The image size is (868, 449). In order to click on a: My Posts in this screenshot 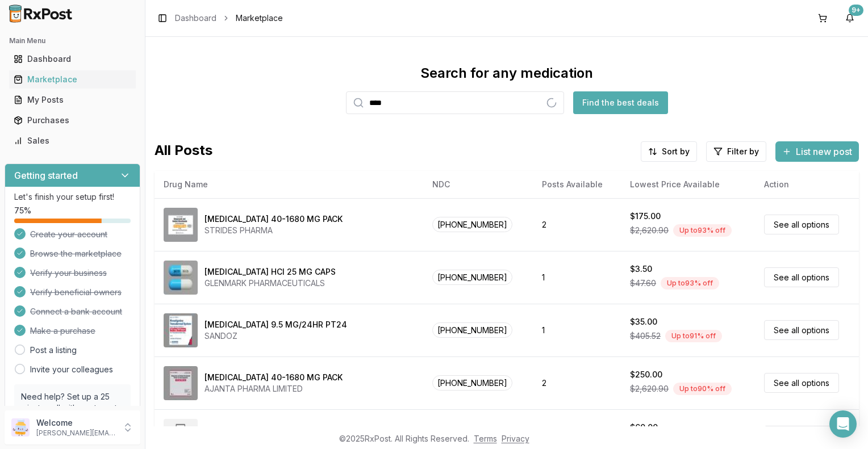, I will do `click(72, 100)`.